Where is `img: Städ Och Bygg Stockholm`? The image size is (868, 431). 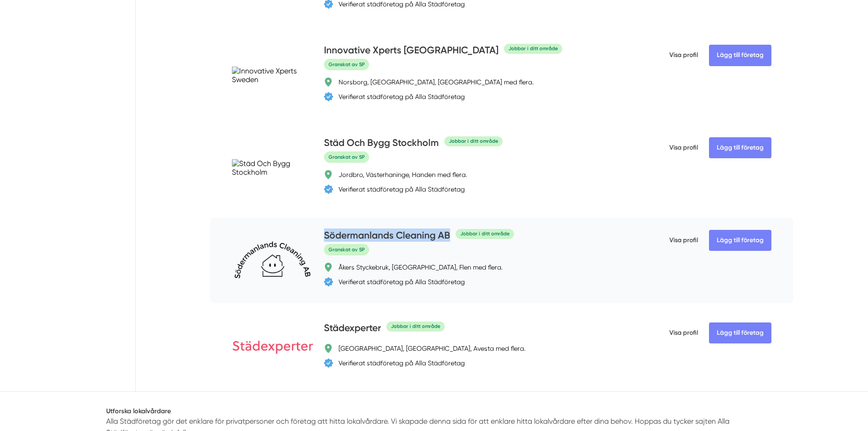 img: Städ Och Bygg Stockholm is located at coordinates (272, 168).